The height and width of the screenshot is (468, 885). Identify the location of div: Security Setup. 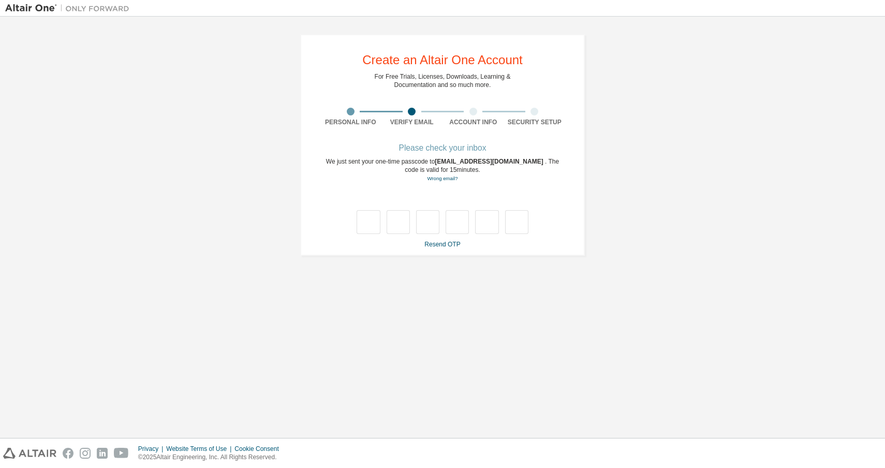
(534, 122).